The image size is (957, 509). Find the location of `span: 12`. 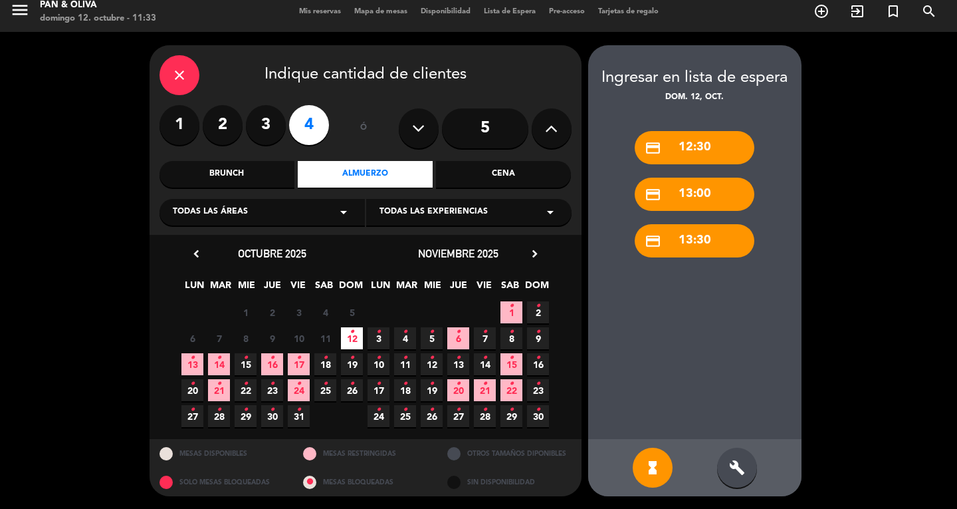

span: 12 is located at coordinates (432, 364).